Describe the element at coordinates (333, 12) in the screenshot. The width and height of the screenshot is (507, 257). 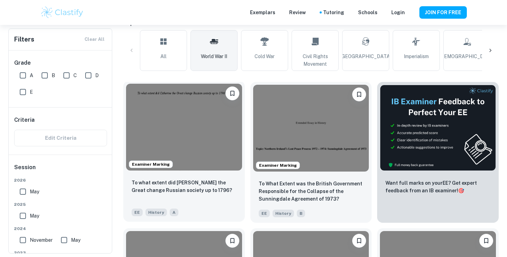
I see `div: Tutoring` at that location.